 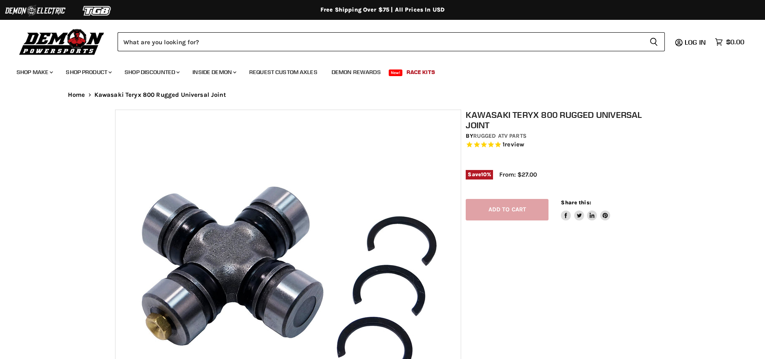 What do you see at coordinates (382, 95) in the screenshot?
I see `nav: Breadcrumbs` at bounding box center [382, 95].